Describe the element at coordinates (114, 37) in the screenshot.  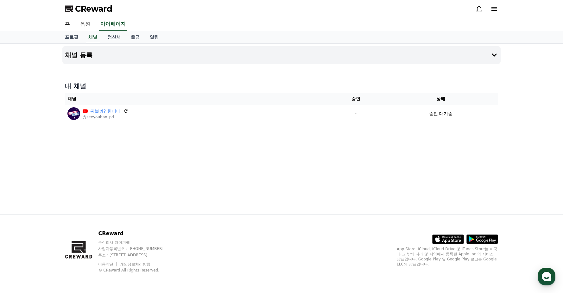
I see `a: 정산서` at that location.